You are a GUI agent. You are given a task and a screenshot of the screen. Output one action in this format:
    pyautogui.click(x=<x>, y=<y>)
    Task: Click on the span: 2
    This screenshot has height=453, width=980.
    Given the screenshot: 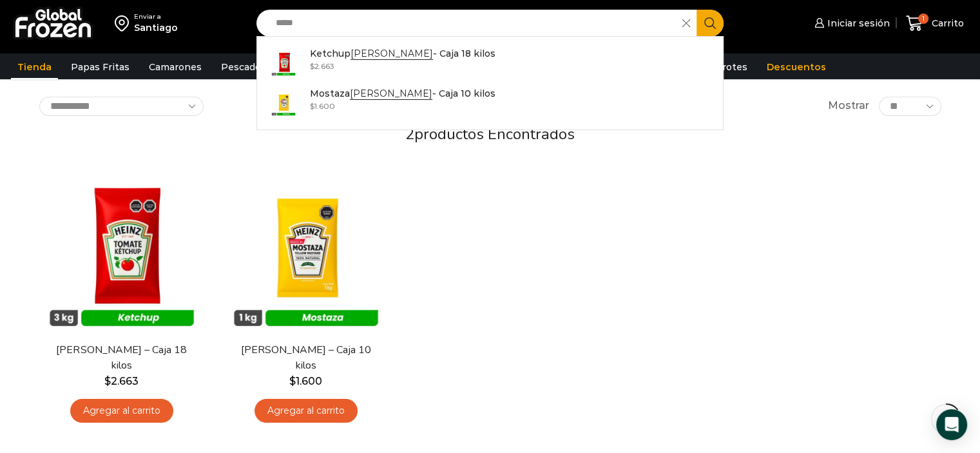 What is the action you would take?
    pyautogui.click(x=410, y=134)
    